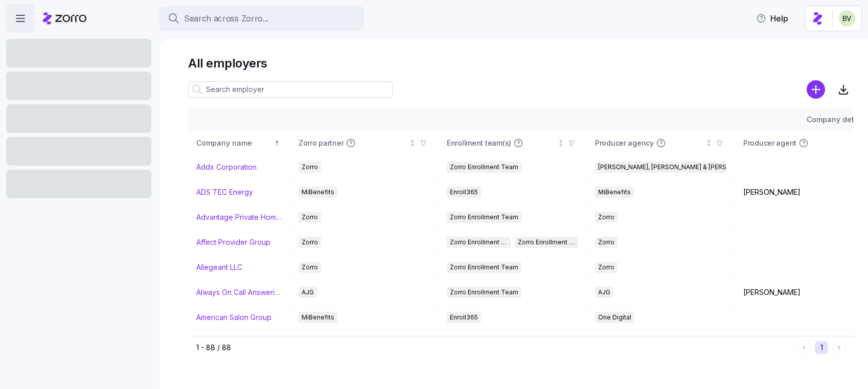 The image size is (868, 389). I want to click on th: Enrollment team(s)Not sorted, so click(513, 143).